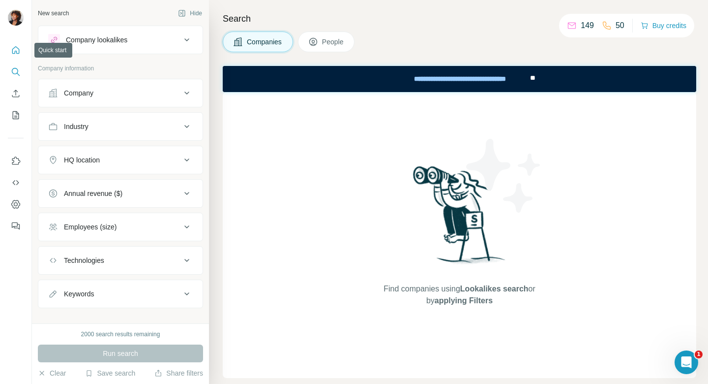 The image size is (708, 384). Describe the element at coordinates (93, 193) in the screenshot. I see `div: Annual revenue ($)` at that location.